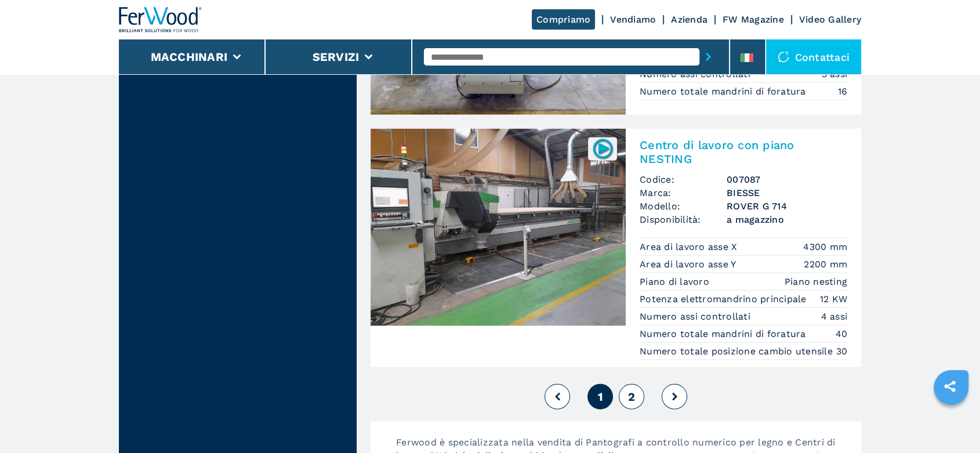 The width and height of the screenshot is (980, 453). What do you see at coordinates (161, 20) in the screenshot?
I see `img: Ferwood` at bounding box center [161, 20].